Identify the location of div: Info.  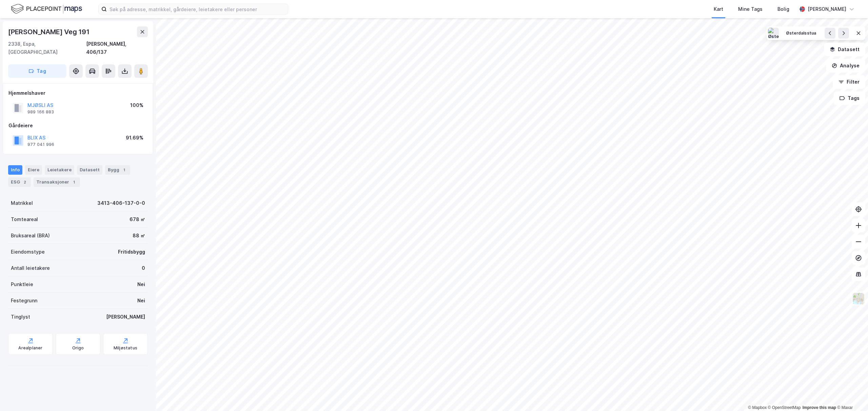
(15, 170).